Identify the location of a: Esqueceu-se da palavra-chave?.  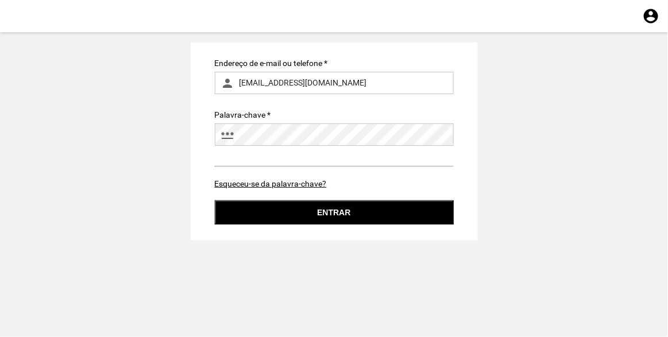
(270, 184).